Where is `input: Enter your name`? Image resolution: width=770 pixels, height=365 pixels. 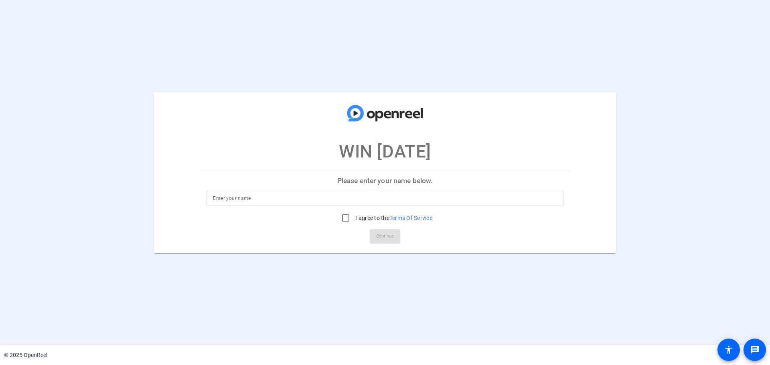 input: Enter your name is located at coordinates (385, 199).